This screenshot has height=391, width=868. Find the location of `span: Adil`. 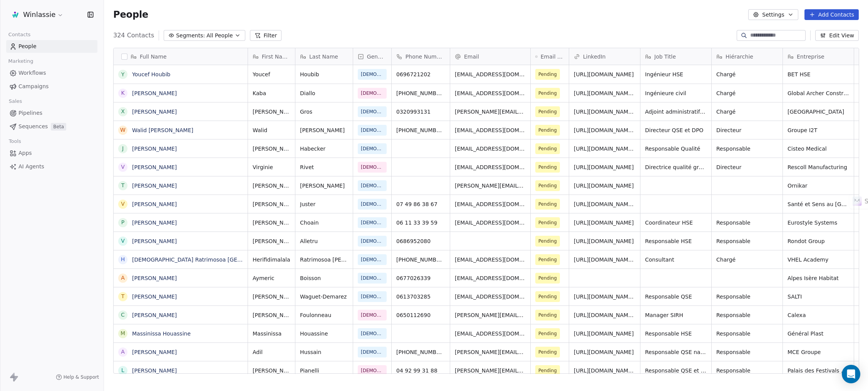

span: Adil is located at coordinates (272, 352).